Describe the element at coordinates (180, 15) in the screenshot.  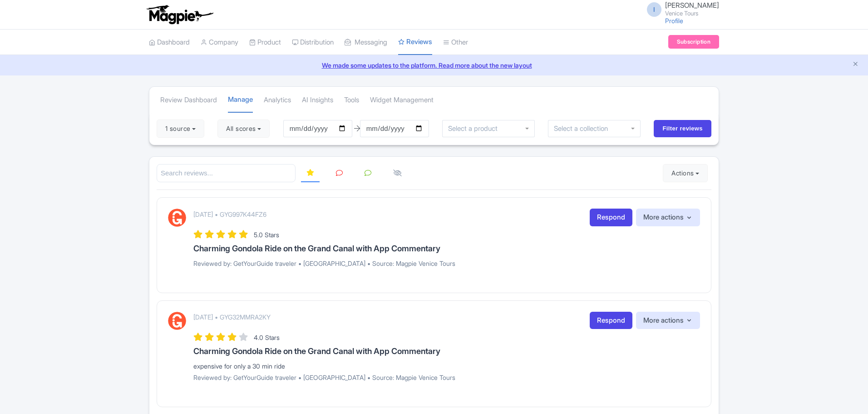
I see `img: logo-ab69f6fb50320c5b225c76a69d11143b.png` at that location.